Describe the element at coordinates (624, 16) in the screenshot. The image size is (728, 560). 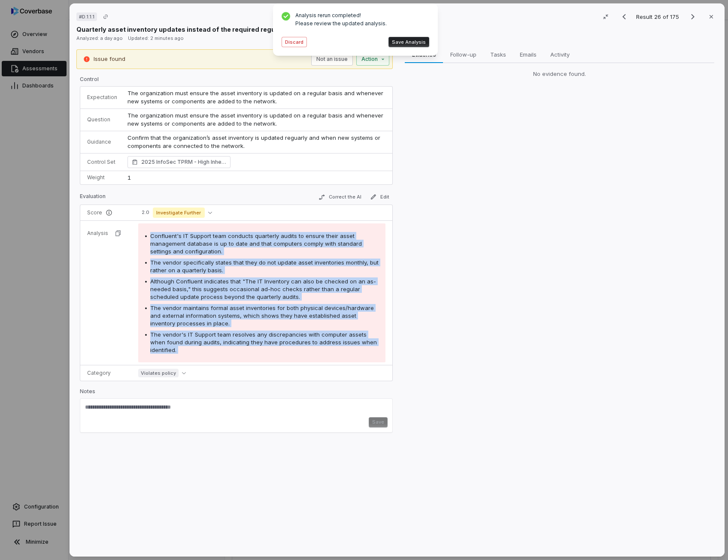
I see `button: Previous result` at that location.